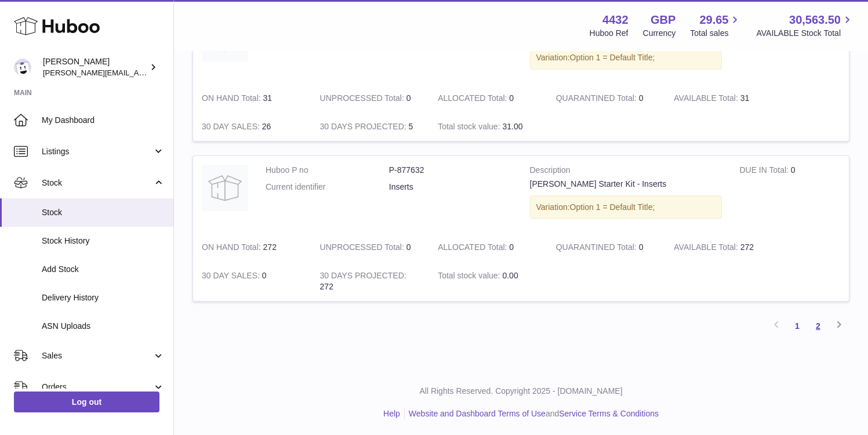 The height and width of the screenshot is (435, 868). What do you see at coordinates (805, 33) in the screenshot?
I see `span: AVAILABLE Stock Total` at bounding box center [805, 33].